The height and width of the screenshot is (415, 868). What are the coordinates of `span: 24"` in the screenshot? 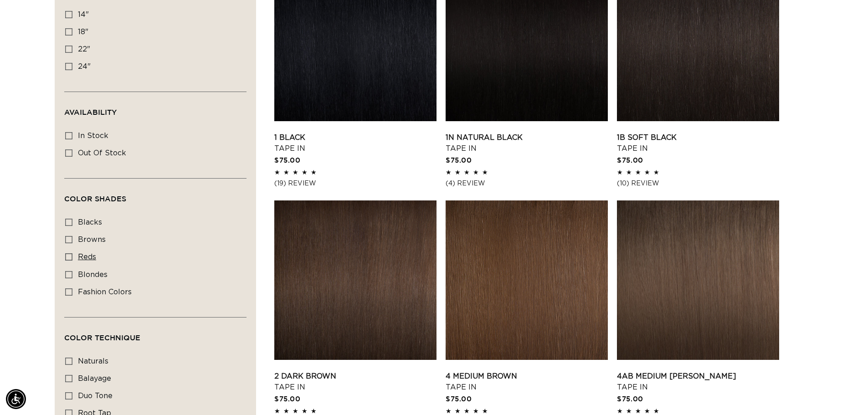 It's located at (84, 66).